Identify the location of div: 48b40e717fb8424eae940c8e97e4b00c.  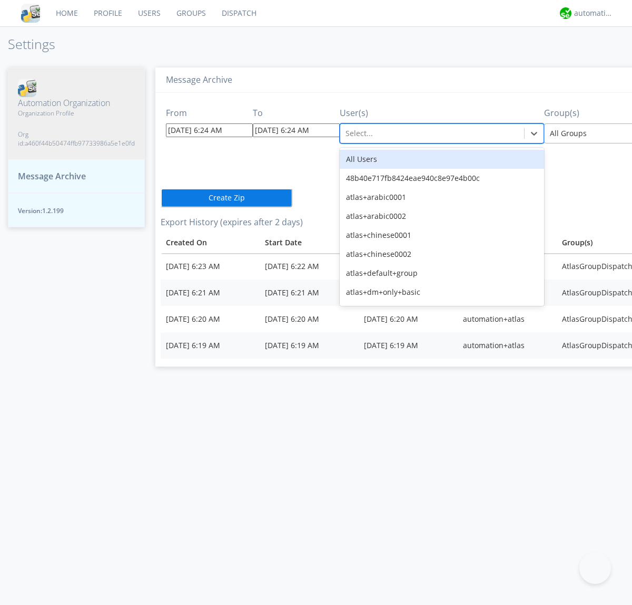
(442, 178).